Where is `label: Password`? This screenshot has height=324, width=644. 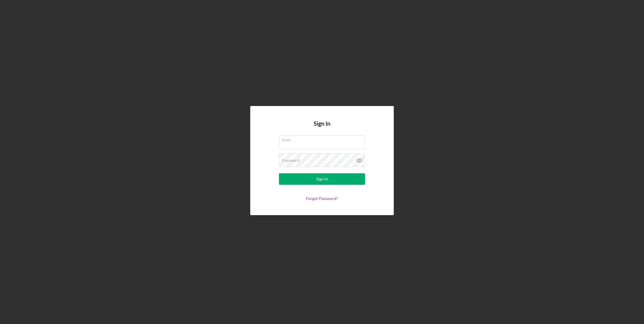 label: Password is located at coordinates (291, 160).